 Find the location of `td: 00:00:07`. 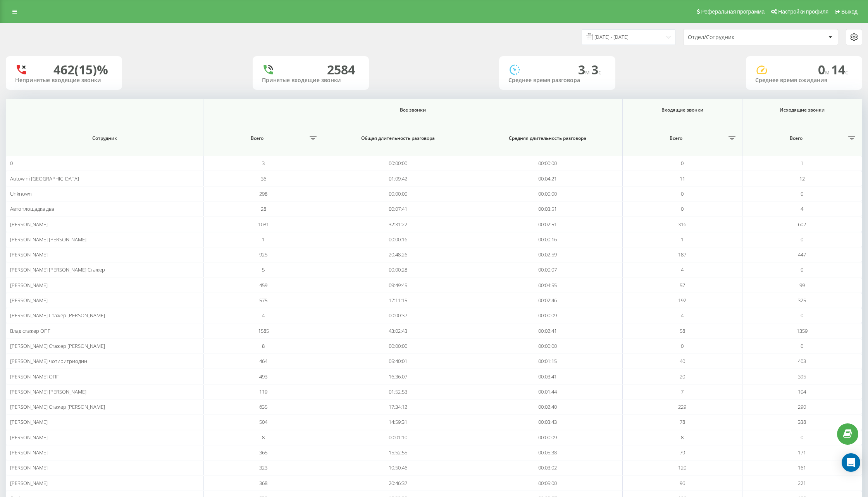

td: 00:00:07 is located at coordinates (548, 270).